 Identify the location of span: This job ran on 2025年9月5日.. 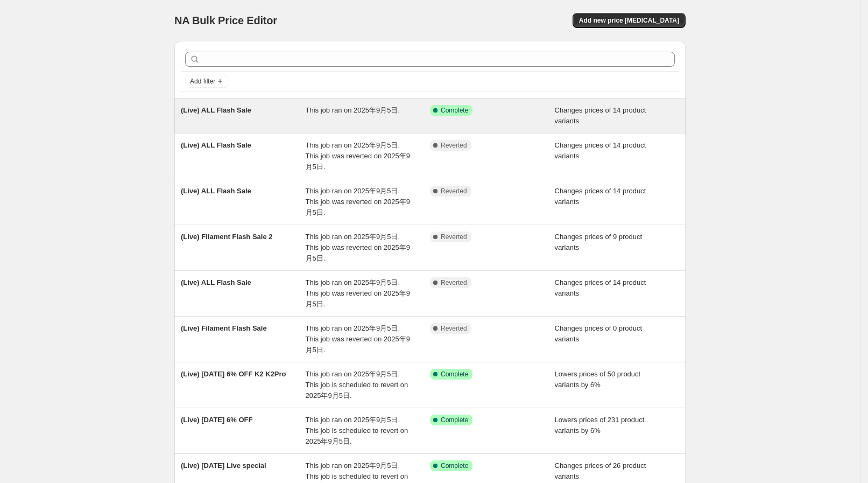
(353, 110).